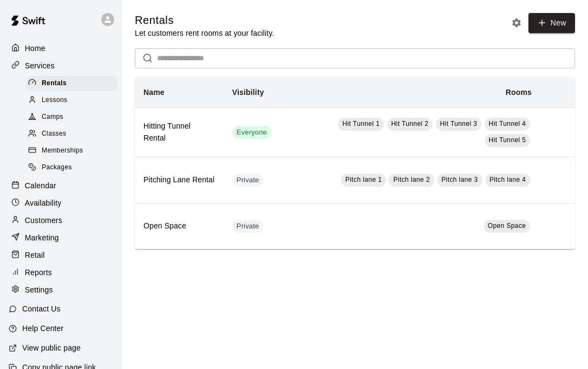 This screenshot has width=588, height=369. What do you see at coordinates (60, 272) in the screenshot?
I see `a: Reports` at bounding box center [60, 272].